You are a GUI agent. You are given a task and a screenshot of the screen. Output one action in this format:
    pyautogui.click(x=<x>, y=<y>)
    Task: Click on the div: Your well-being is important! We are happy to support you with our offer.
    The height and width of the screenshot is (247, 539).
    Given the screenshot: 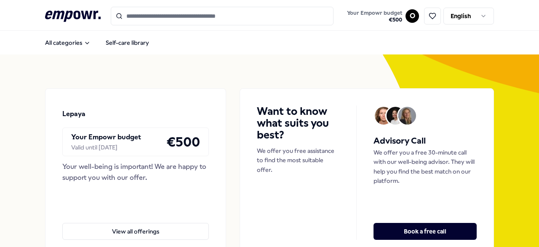 What is the action you would take?
    pyautogui.click(x=136, y=172)
    